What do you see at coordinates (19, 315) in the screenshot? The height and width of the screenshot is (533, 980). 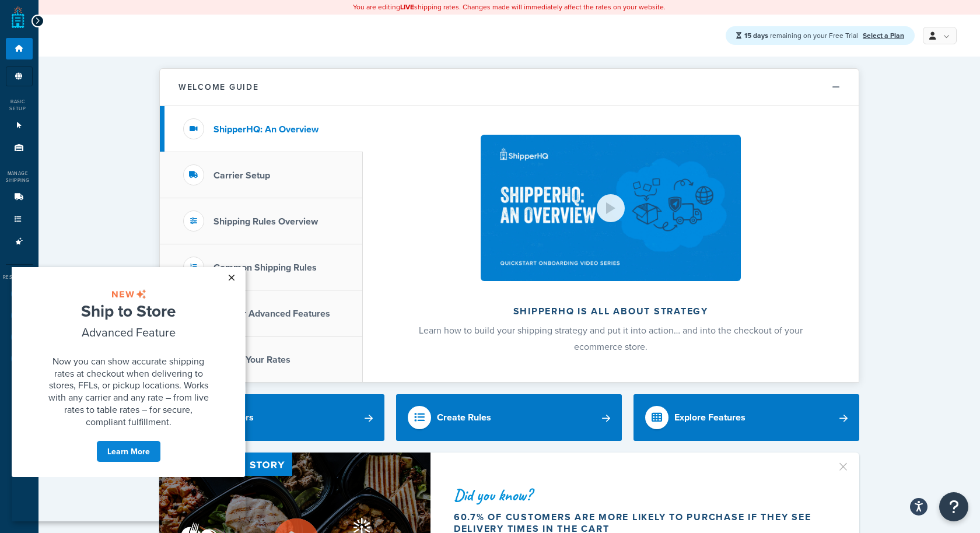 I see `li: Marketplace` at bounding box center [19, 315].